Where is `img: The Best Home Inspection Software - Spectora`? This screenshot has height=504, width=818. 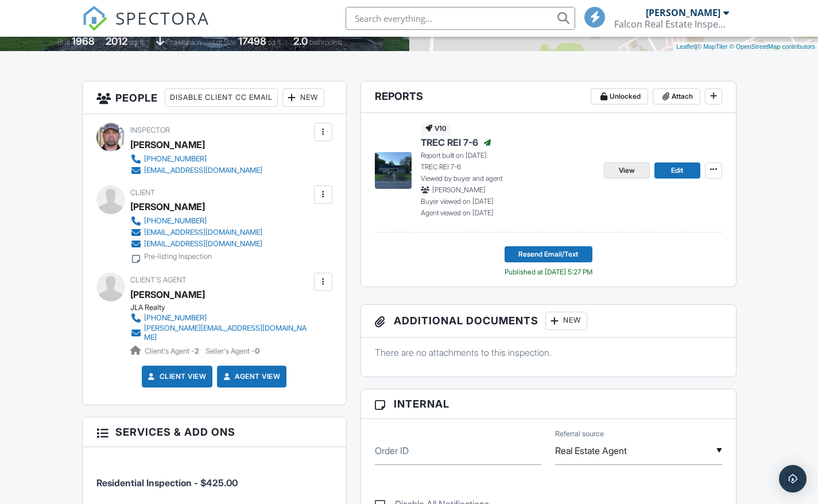
img: The Best Home Inspection Software - Spectora is located at coordinates (95, 18).